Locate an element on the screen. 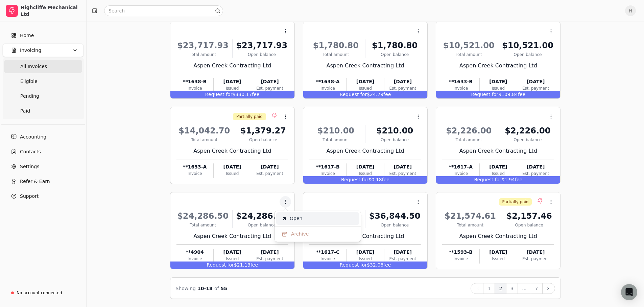 The width and height of the screenshot is (644, 307). div: $21,574.61 is located at coordinates (470, 216).